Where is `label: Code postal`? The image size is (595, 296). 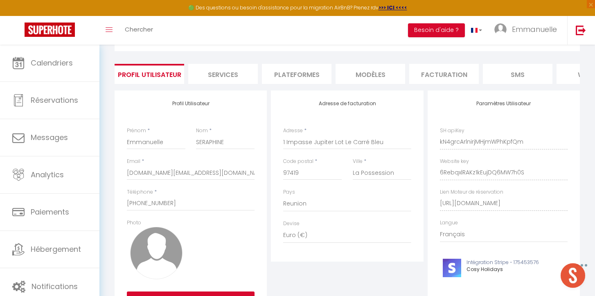
label: Code postal is located at coordinates (298, 161).